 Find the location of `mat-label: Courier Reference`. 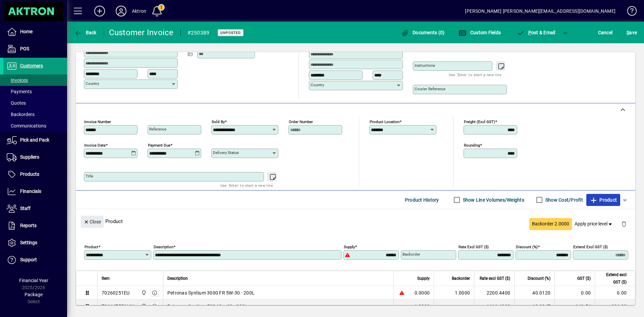

mat-label: Courier Reference is located at coordinates (430, 89).